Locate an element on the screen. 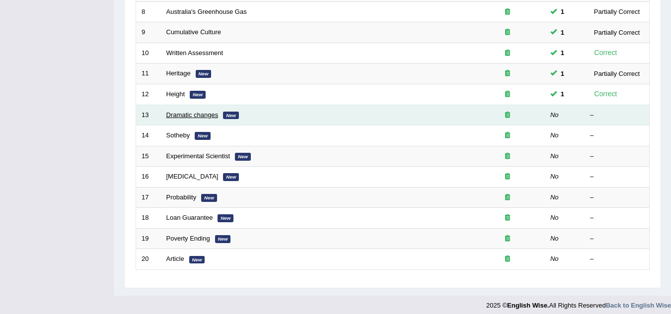  td: 15 is located at coordinates (148, 156).